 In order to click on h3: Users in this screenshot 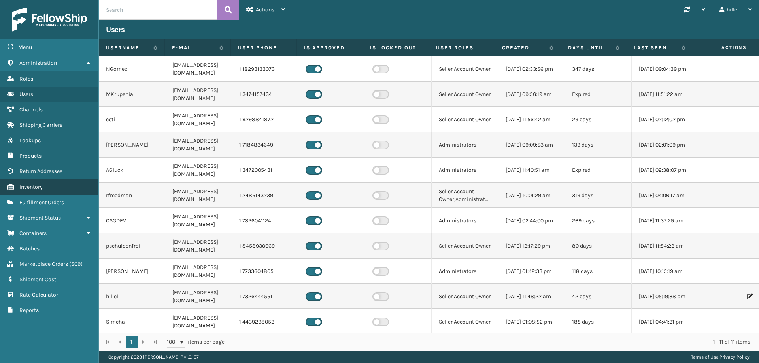, I will do `click(115, 30)`.